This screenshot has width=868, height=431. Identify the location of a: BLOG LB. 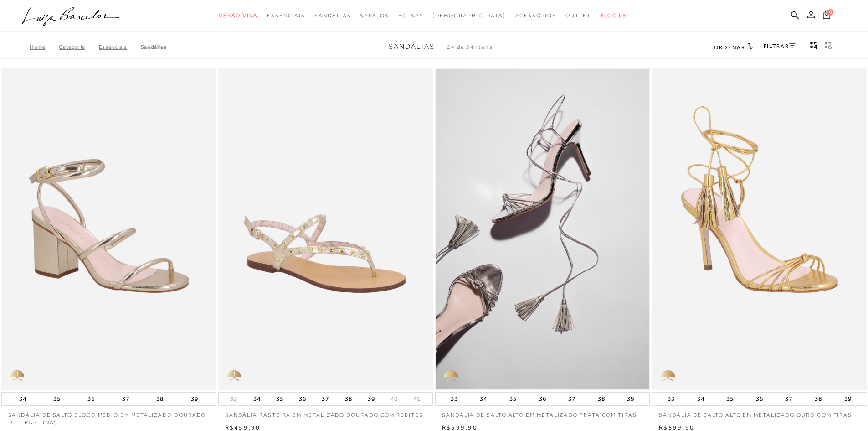
(614, 15).